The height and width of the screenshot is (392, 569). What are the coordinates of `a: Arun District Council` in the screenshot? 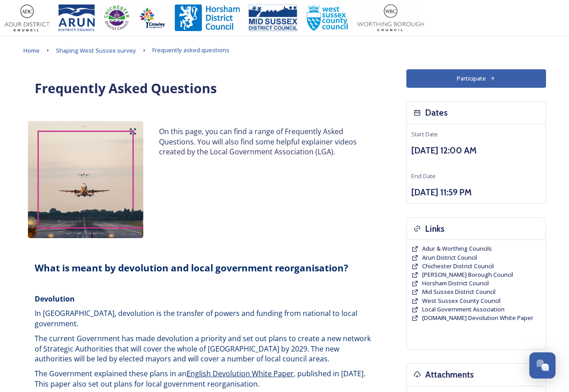 It's located at (450, 258).